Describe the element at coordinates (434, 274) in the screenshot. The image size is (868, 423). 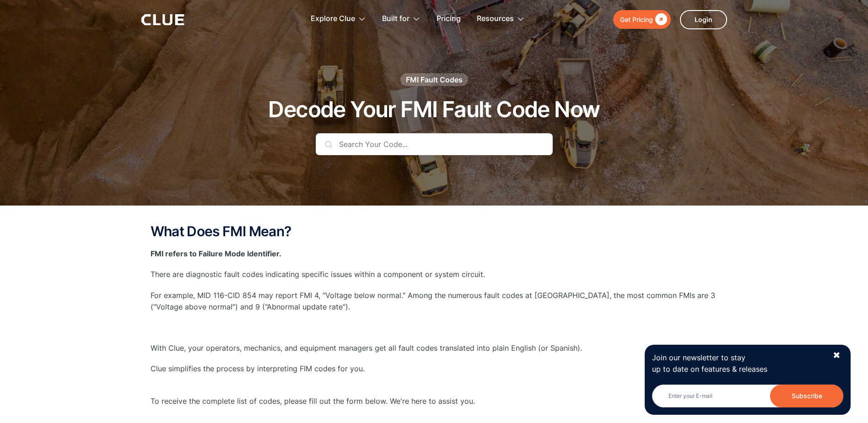
I see `p: There are diagnostic fault codes indicating specific issues within a component or system circuit.` at that location.